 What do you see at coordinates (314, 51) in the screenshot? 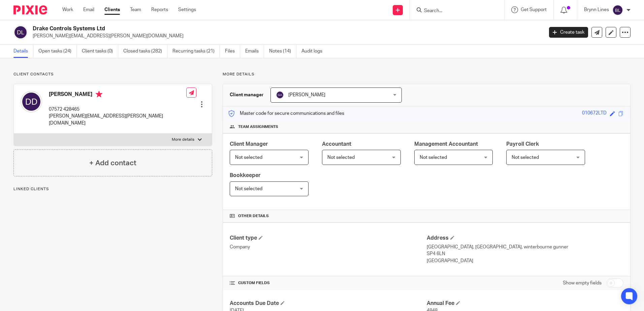
I see `a: Audit logs` at bounding box center [314, 51].